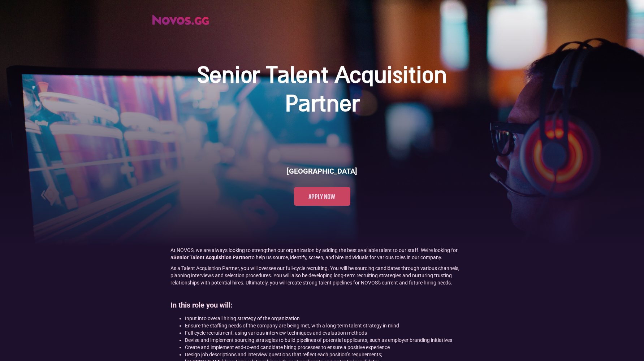  Describe the element at coordinates (211, 258) in the screenshot. I see `strong: Senior Talent Acquisition Partner` at that location.